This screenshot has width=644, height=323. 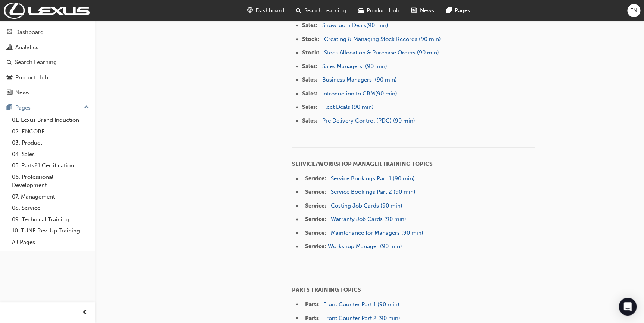 I want to click on a: Trak, so click(x=47, y=11).